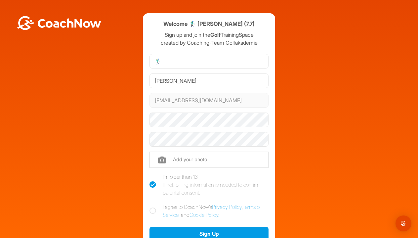 Image resolution: width=418 pixels, height=238 pixels. I want to click on strong: Golf, so click(215, 35).